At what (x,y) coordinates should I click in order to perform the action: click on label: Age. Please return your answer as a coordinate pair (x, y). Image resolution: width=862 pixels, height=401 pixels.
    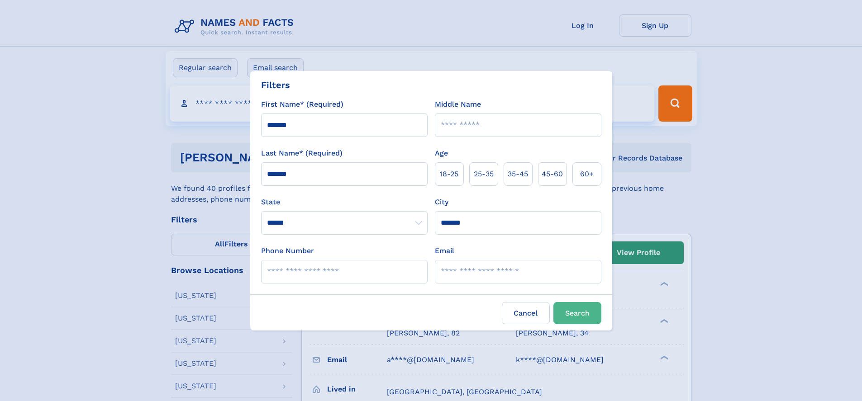
    Looking at the image, I should click on (441, 153).